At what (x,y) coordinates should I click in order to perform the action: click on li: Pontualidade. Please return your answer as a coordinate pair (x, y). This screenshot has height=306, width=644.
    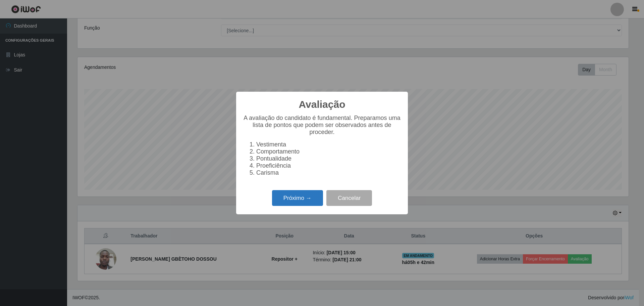
    Looking at the image, I should click on (328, 159).